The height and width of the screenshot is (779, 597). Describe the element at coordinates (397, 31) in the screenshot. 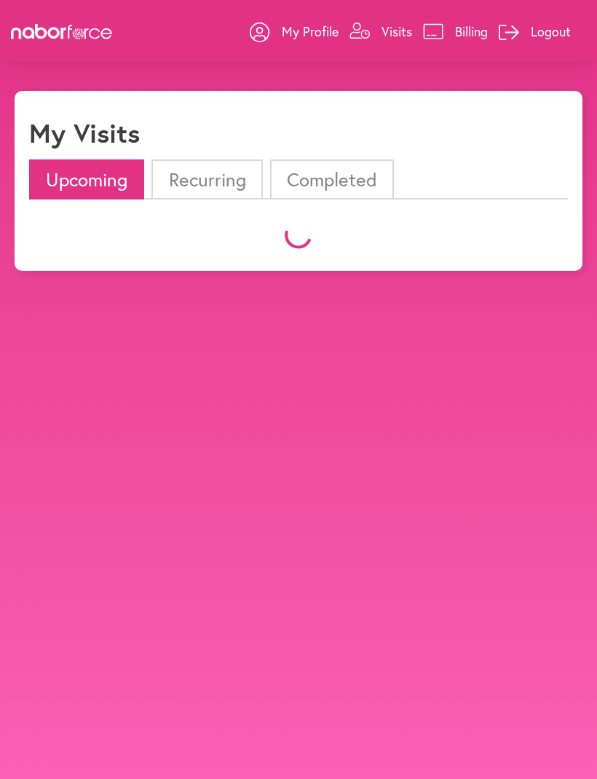

I see `p: Visits` at that location.